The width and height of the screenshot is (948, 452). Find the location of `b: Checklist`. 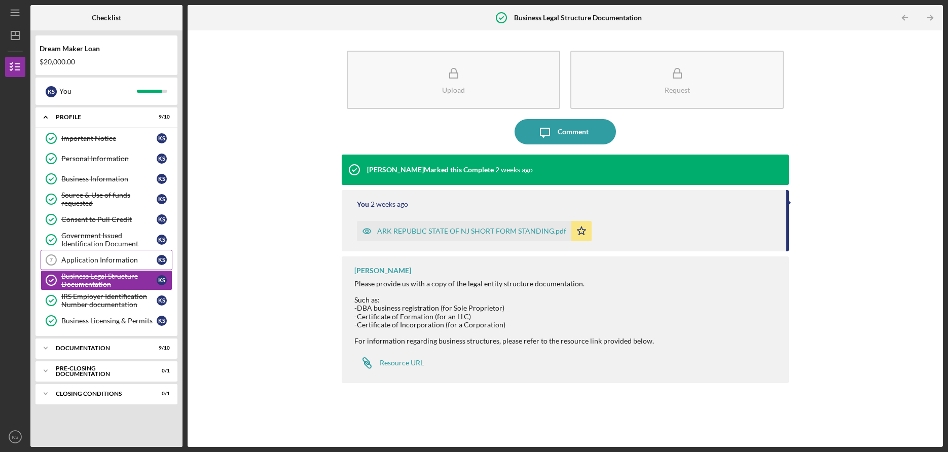

b: Checklist is located at coordinates (106, 18).